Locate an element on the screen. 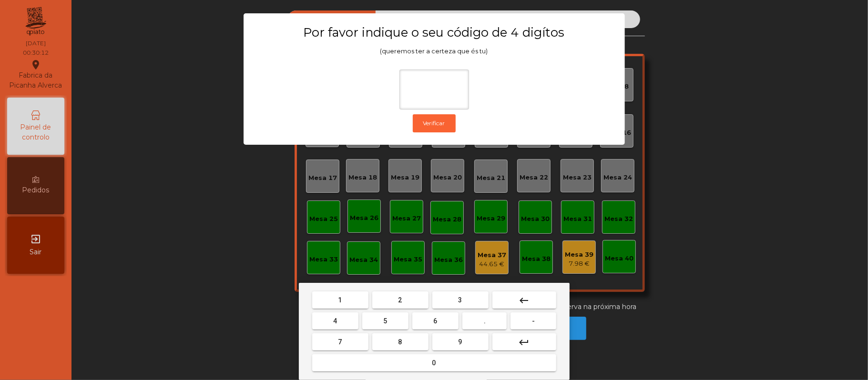 The width and height of the screenshot is (868, 380). span: 0 is located at coordinates (434, 362).